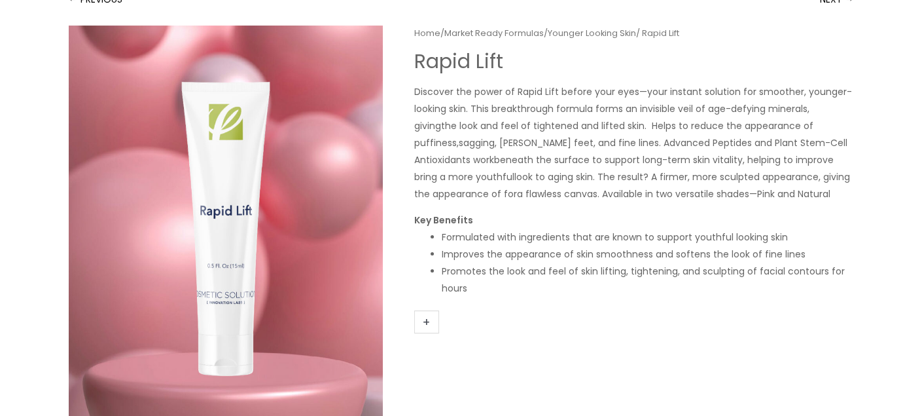  I want to click on span: beneath the surface to support long-term skin vitality, helping to improve bring a more youthful, so click(624, 168).